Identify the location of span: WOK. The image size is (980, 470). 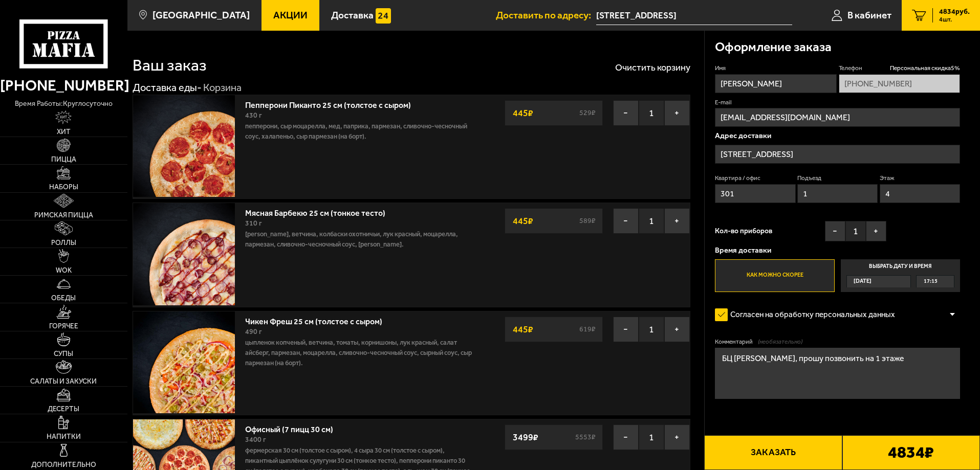
(63, 271).